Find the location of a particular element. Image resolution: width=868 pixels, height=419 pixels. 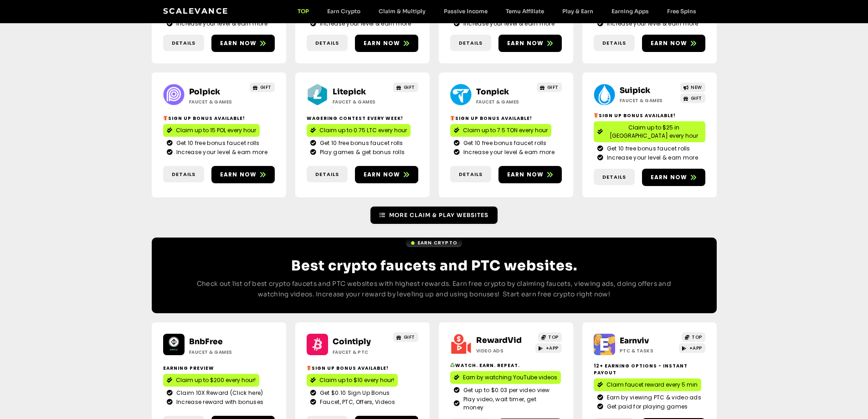

h2: Wagering contest every week! is located at coordinates (362, 118).